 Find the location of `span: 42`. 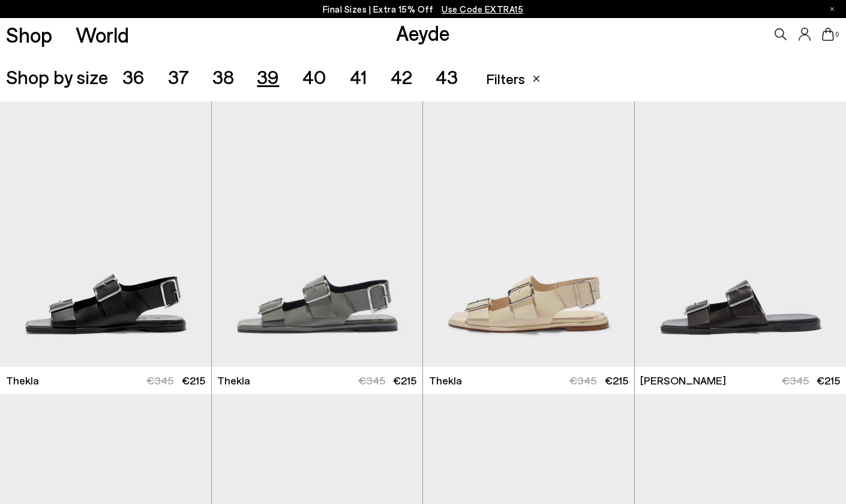

span: 42 is located at coordinates (401, 76).